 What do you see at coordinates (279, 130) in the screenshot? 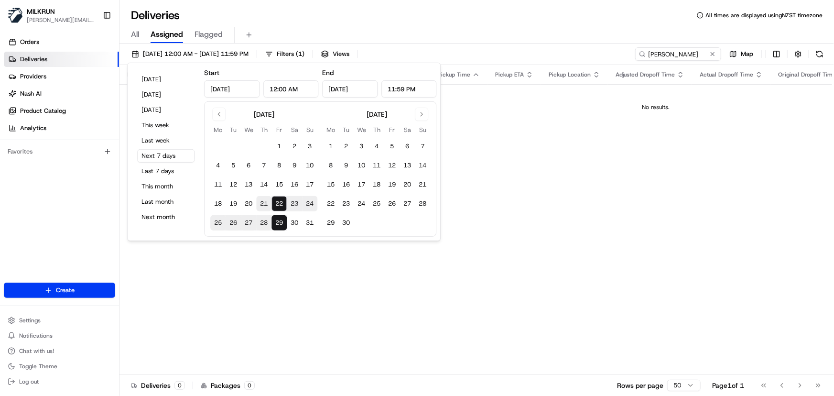
I see `th: Friday` at bounding box center [279, 130].